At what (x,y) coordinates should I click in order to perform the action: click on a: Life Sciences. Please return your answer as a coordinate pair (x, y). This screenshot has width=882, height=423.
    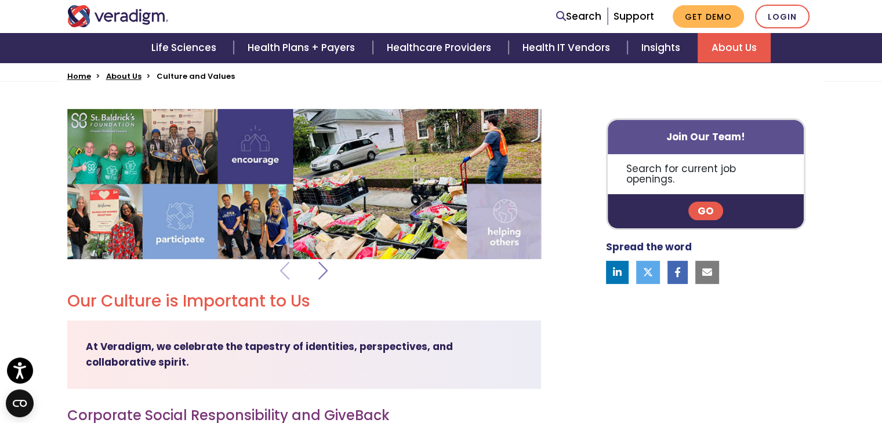
    Looking at the image, I should click on (186, 48).